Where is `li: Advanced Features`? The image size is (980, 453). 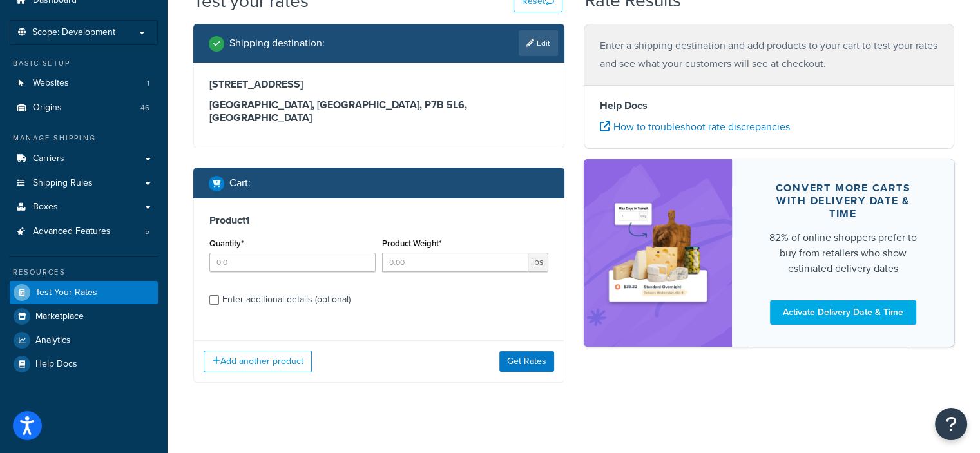 li: Advanced Features is located at coordinates (84, 231).